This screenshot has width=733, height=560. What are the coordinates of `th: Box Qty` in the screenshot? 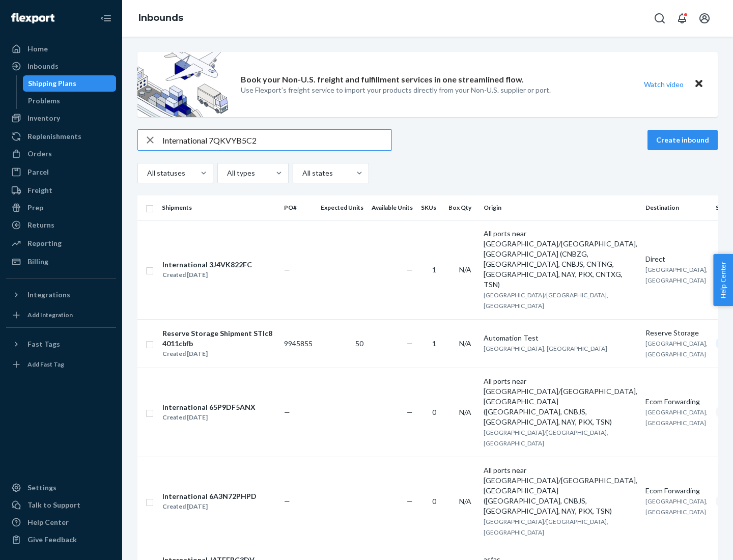 It's located at (462, 208).